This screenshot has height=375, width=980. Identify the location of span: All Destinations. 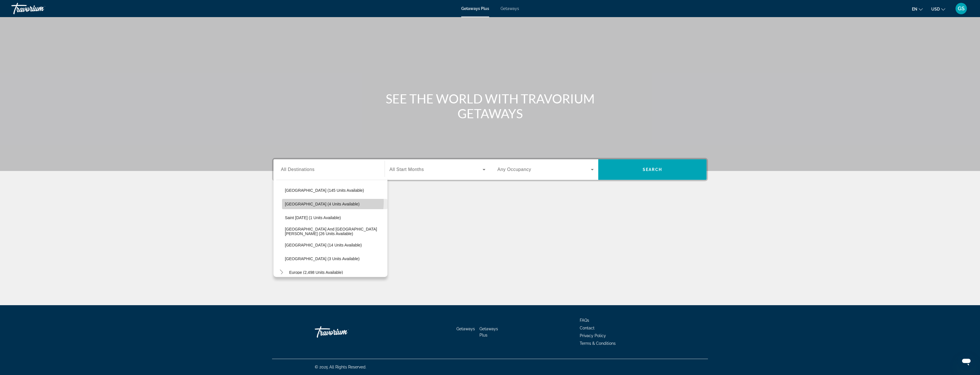
(297, 169).